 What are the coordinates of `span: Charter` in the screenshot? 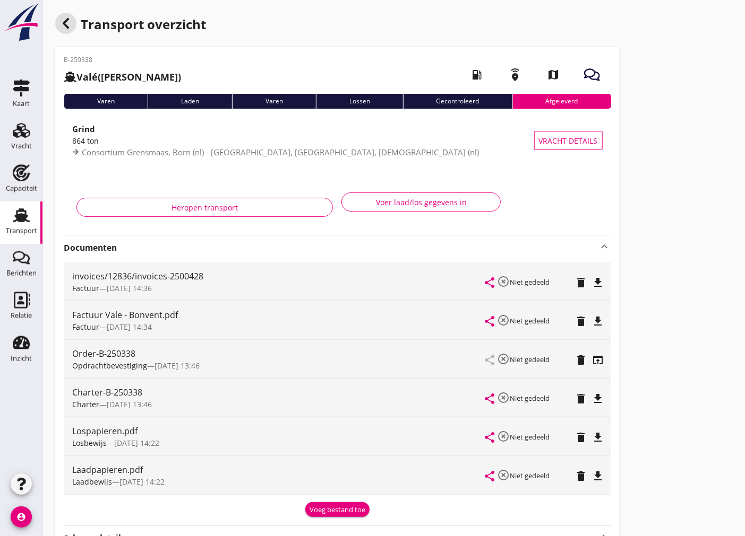 It's located at (85, 404).